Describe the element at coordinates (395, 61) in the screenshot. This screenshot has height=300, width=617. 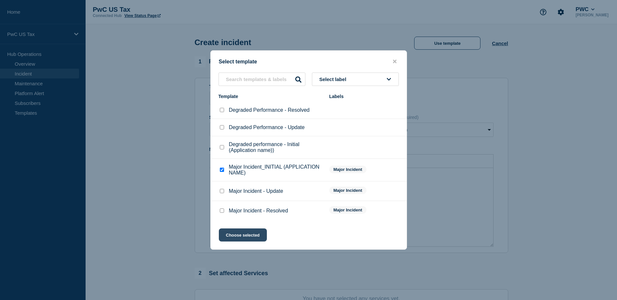
I see `button: close button` at that location.